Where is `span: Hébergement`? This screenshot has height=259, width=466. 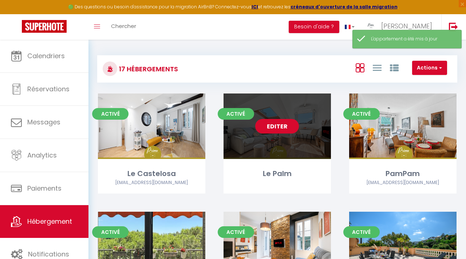
span: Hébergement is located at coordinates (50, 222).